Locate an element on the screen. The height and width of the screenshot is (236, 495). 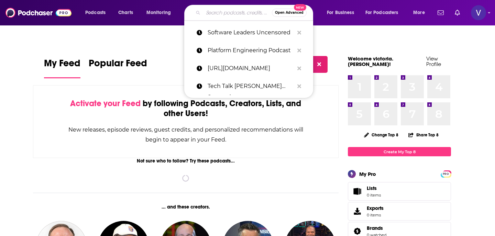
button: Change Top 8 is located at coordinates (381, 135).